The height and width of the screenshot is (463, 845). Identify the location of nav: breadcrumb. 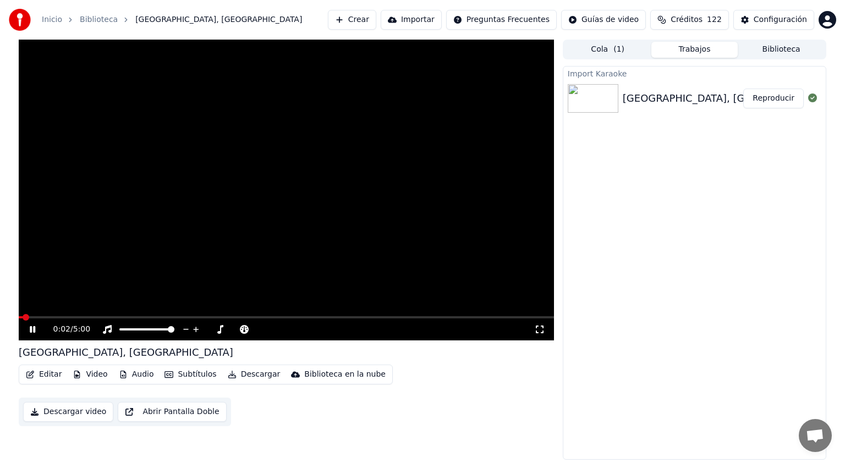
(172, 20).